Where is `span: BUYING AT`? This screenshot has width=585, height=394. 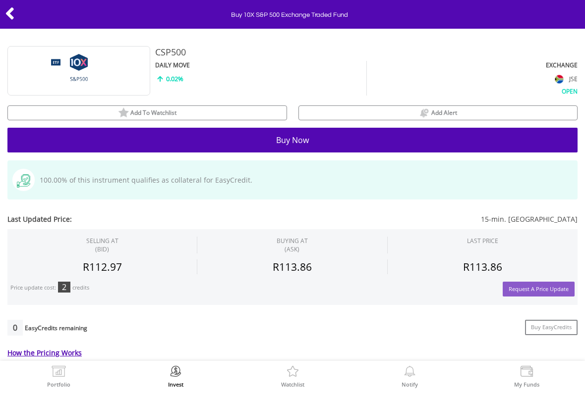
span: BUYING AT is located at coordinates (292, 245).